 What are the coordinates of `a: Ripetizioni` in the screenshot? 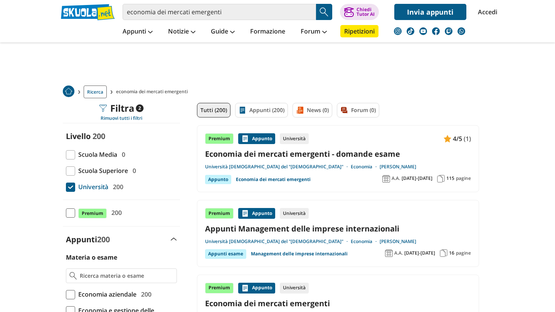 It's located at (359, 31).